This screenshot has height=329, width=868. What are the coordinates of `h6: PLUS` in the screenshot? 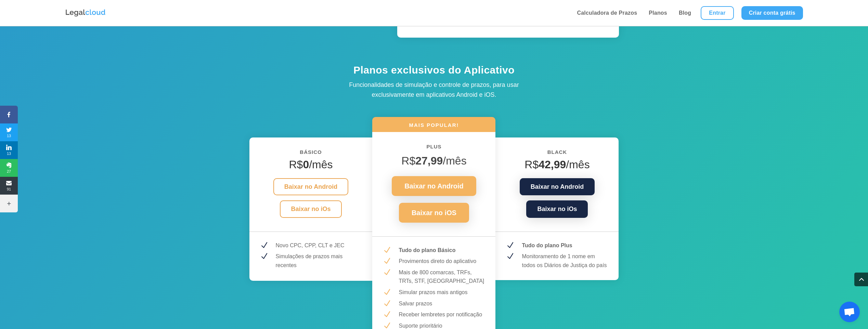 It's located at (434, 148).